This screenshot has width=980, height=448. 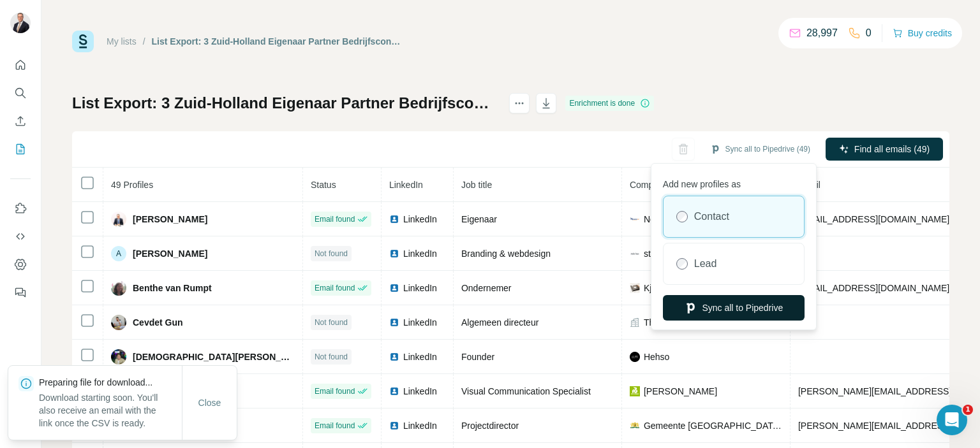 What do you see at coordinates (157, 322) in the screenshot?
I see `span: Cevdet Gun` at bounding box center [157, 322].